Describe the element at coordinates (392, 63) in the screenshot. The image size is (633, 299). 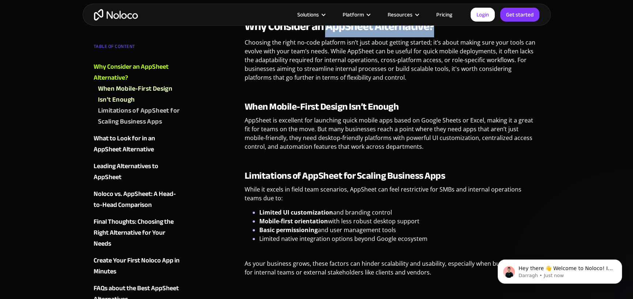
I see `p: Choosing the right no-code platform isn’t just about getting started; it’s about making sure your...` at that location.